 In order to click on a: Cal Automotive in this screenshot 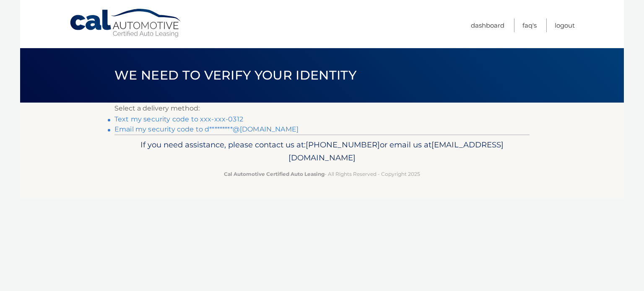, I will do `click(126, 23)`.